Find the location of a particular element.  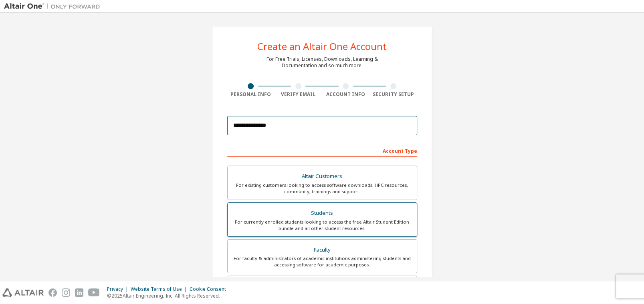

div: Website Terms of Use is located at coordinates (160, 290).